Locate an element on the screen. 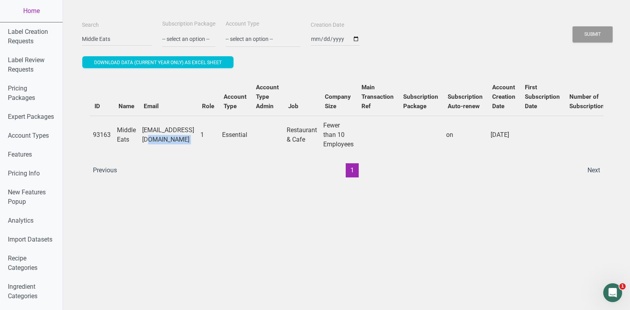 Image resolution: width=630 pixels, height=310 pixels. button: 1 is located at coordinates (352, 171).